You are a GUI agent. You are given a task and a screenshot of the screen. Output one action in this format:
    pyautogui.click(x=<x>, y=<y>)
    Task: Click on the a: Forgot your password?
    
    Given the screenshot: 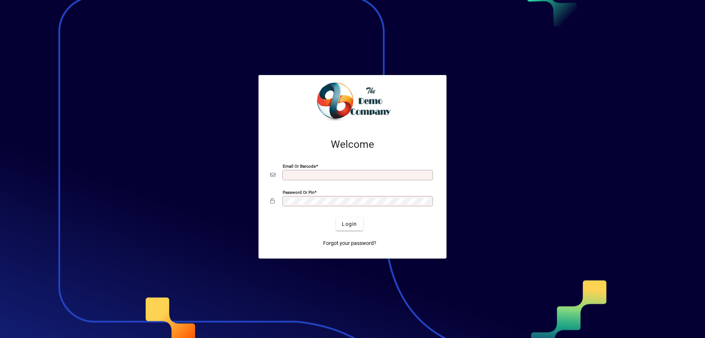 What is the action you would take?
    pyautogui.click(x=350, y=243)
    